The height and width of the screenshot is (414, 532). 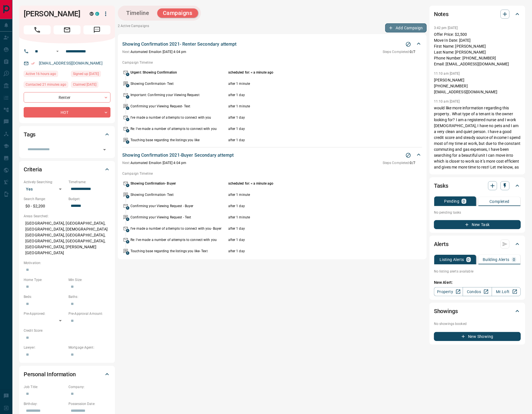 What do you see at coordinates (138, 13) in the screenshot?
I see `button: Timeline` at bounding box center [138, 13].